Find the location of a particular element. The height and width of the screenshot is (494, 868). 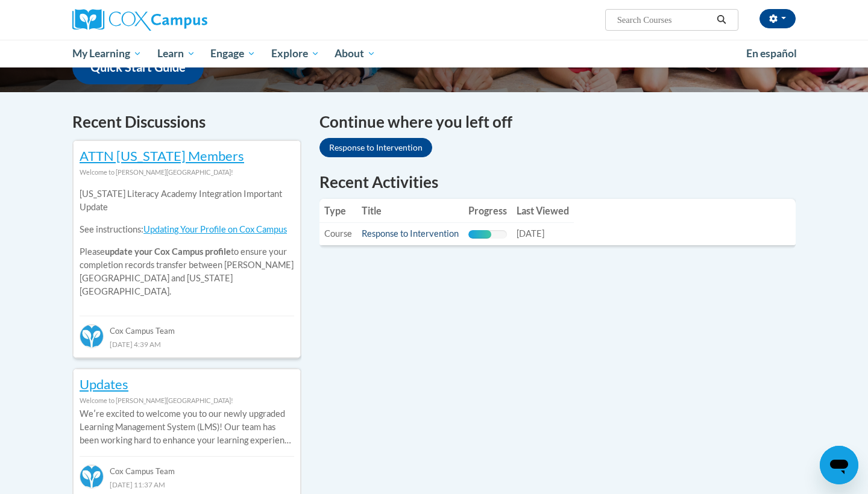

button: Account Settings is located at coordinates (778, 19).